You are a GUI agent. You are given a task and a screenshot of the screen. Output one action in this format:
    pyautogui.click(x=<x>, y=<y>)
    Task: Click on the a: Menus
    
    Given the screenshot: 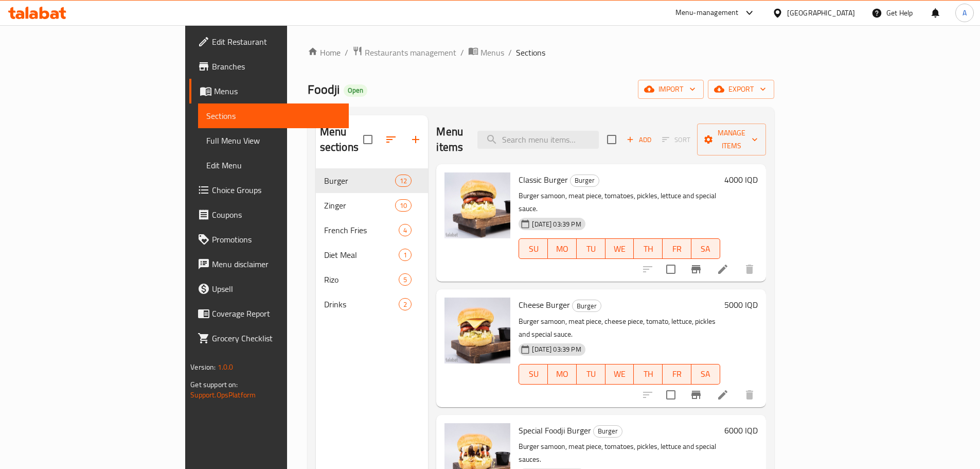 What is the action you would take?
    pyautogui.click(x=486, y=53)
    